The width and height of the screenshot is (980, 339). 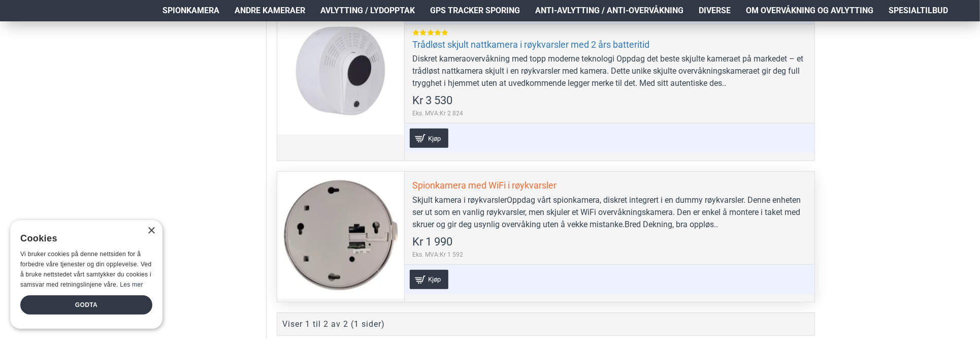 What do you see at coordinates (334, 324) in the screenshot?
I see `div: Viser 1 til 2 av 2 (1 sider)` at bounding box center [334, 324].